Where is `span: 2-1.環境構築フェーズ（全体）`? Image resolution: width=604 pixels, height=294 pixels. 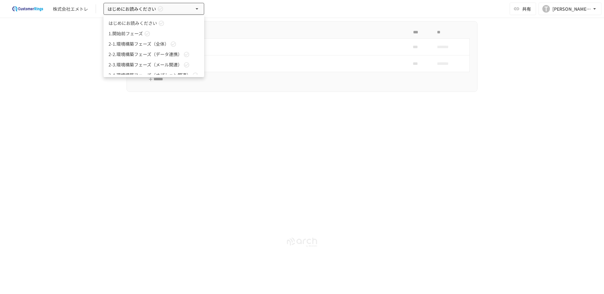 span: 2-1.環境構築フェーズ（全体） is located at coordinates (139, 44).